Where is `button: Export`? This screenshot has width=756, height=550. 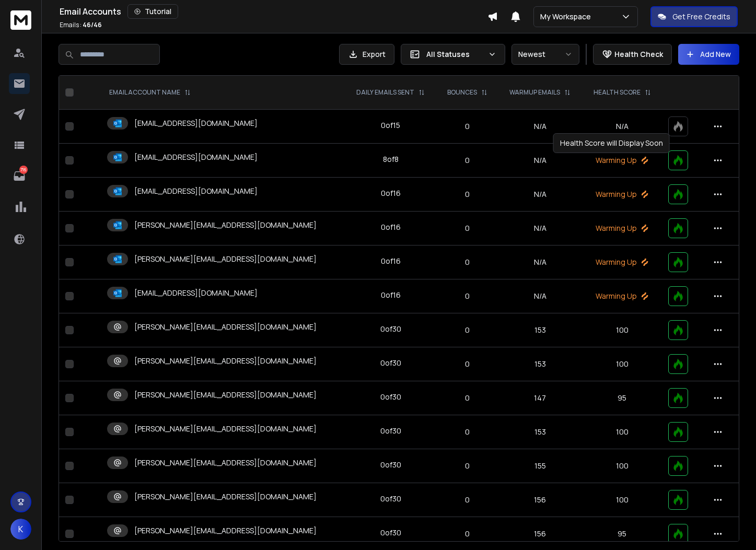
button: Export is located at coordinates (367, 54).